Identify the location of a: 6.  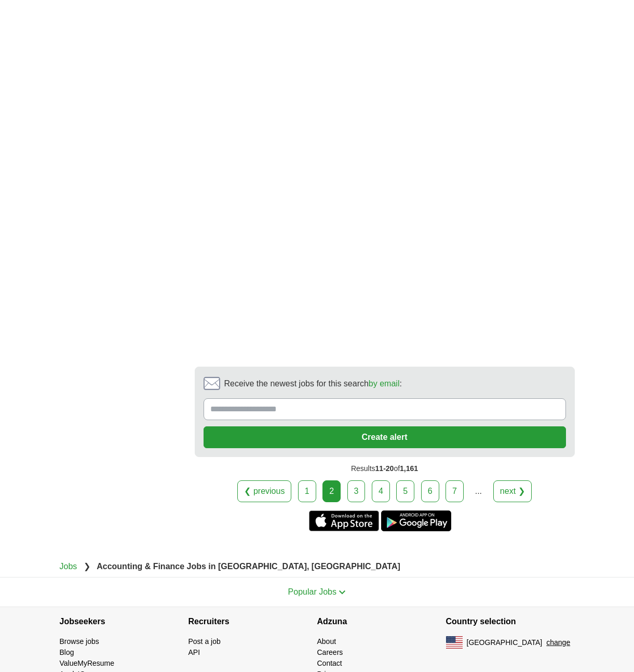
(430, 491).